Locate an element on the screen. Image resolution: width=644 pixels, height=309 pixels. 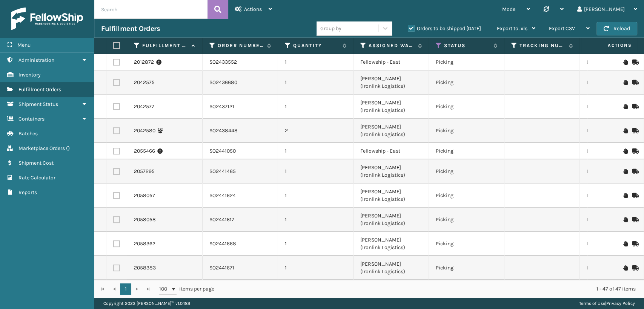
a: SO2441617 is located at coordinates (222, 220).